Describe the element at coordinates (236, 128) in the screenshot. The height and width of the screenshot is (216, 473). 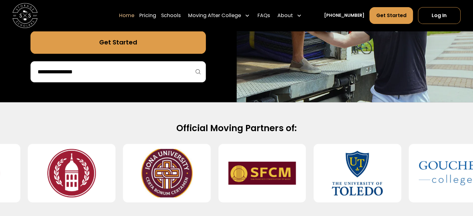
I see `h2: Official Moving Partners of:` at that location.